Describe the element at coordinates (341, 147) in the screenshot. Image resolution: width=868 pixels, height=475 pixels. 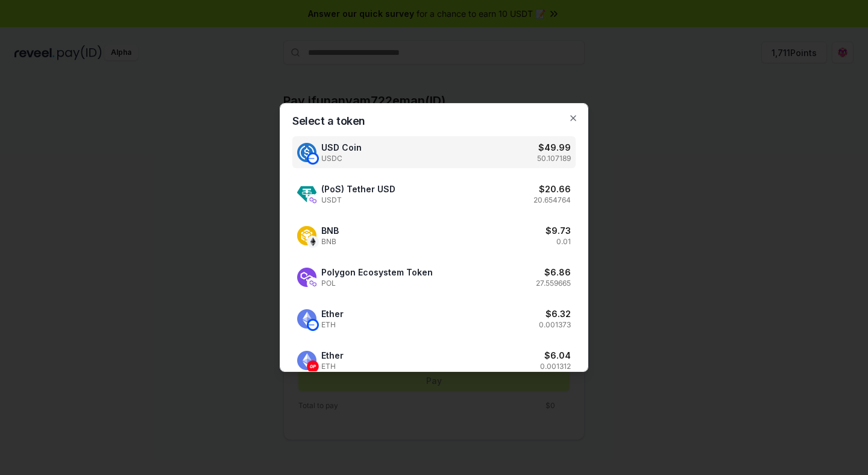
I see `span: USD Coin` at that location.